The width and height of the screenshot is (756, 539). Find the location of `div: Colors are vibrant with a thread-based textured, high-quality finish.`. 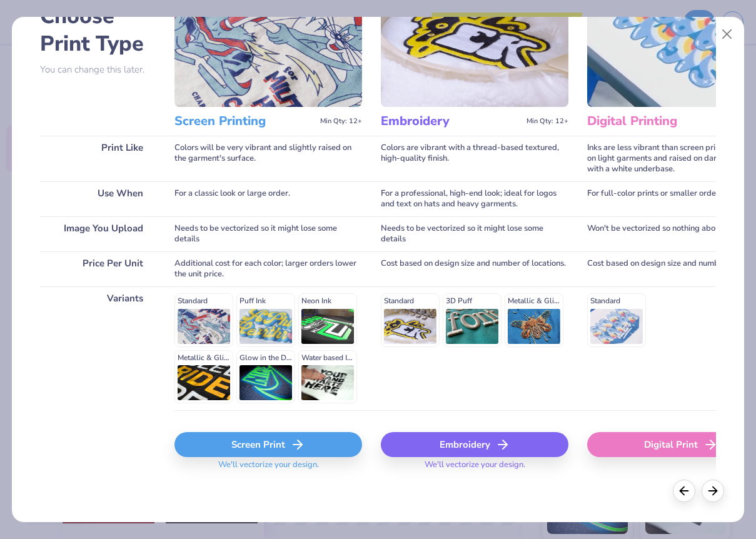

div: Colors are vibrant with a thread-based textured, high-quality finish. is located at coordinates (475, 158).